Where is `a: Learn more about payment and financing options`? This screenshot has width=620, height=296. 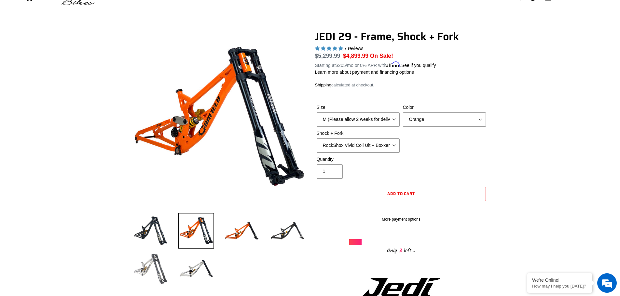
a: Learn more about payment and financing options is located at coordinates (364, 72).